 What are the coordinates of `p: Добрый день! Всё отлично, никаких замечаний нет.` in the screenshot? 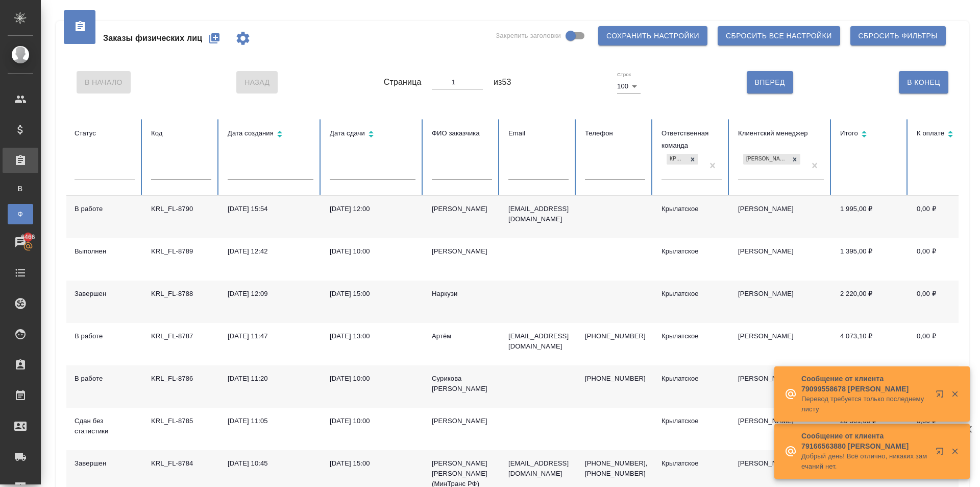 It's located at (865, 462).